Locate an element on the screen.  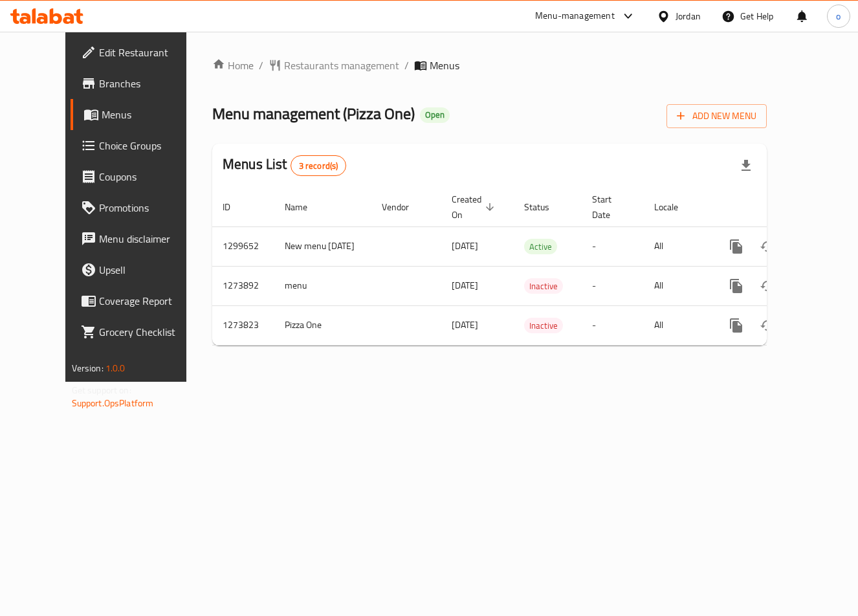
span: o is located at coordinates (838, 16).